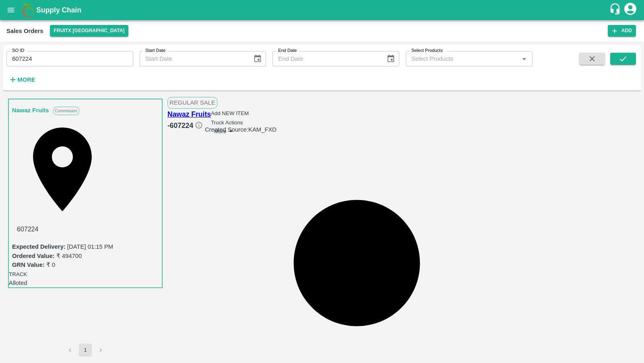  What do you see at coordinates (622, 30) in the screenshot?
I see `button: Add` at bounding box center [622, 30].